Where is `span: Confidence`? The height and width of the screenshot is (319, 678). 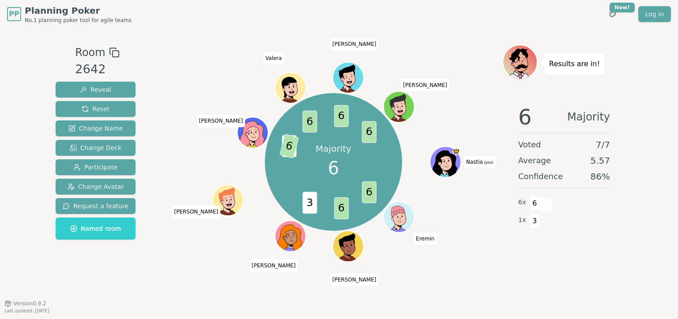 span: Confidence is located at coordinates (540, 177).